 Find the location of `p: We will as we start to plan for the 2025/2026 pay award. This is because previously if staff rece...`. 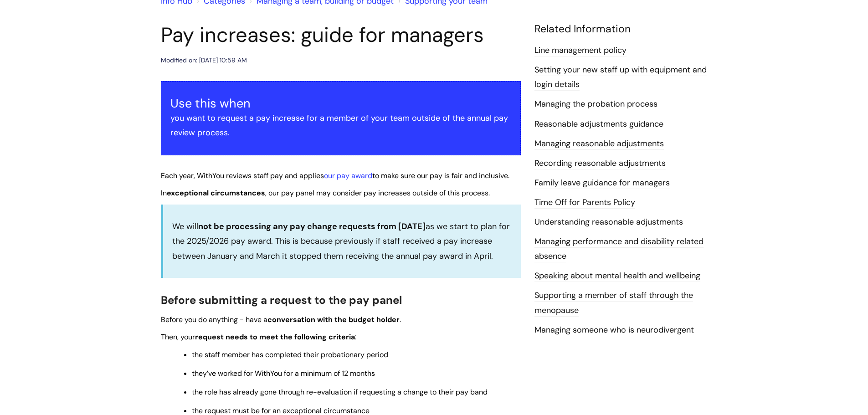

p: We will as we start to plan for the 2025/2026 pay award. This is because previously if staff rece... is located at coordinates (342, 241).